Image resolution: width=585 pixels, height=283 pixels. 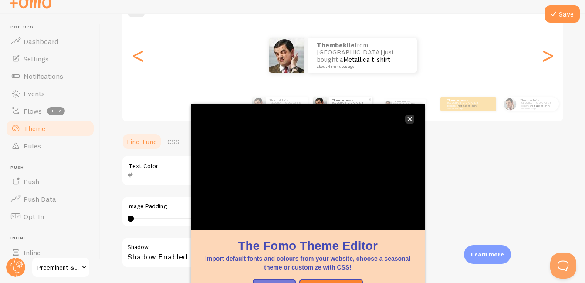 I want to click on span: Events, so click(x=34, y=94).